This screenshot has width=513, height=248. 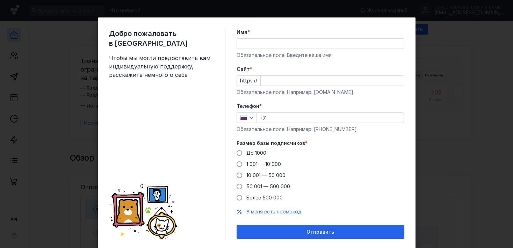 What do you see at coordinates (268, 186) in the screenshot?
I see `span: 50 001 — 500 000` at bounding box center [268, 186].